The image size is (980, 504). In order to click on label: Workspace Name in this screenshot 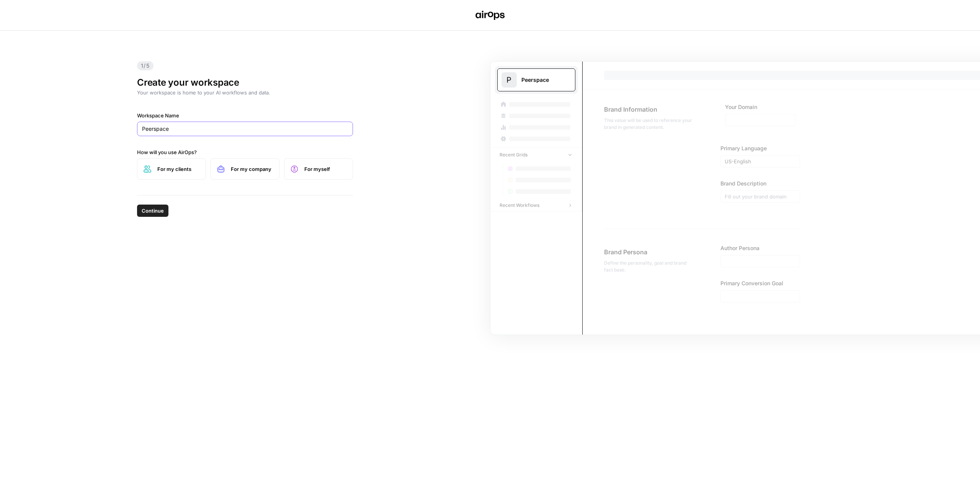, I will do `click(245, 115)`.